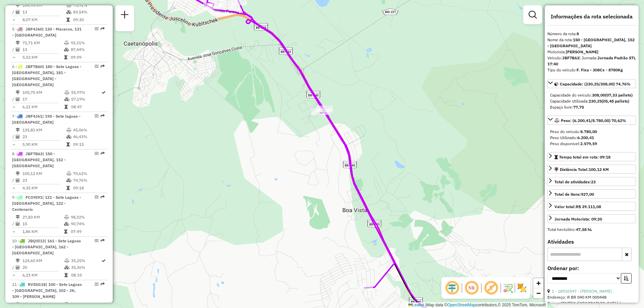  I want to click on td: 27,83 KM, so click(43, 217).